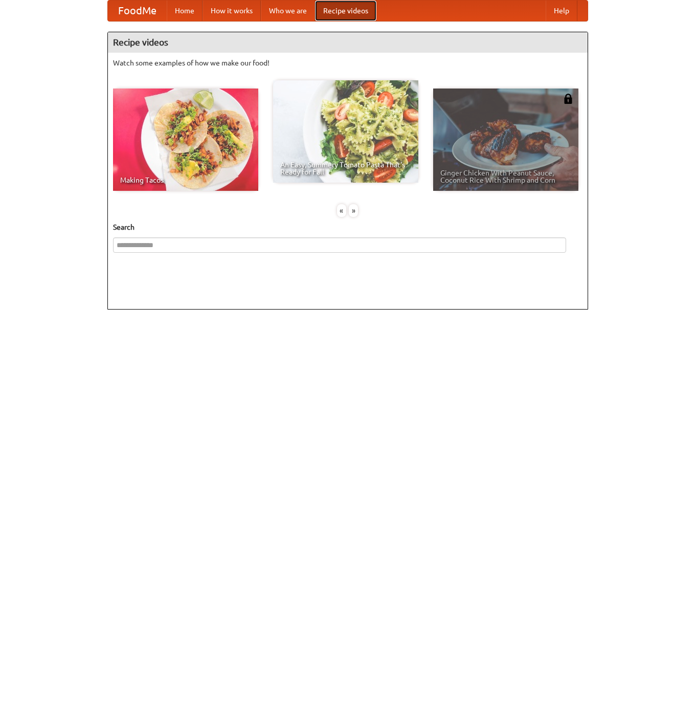 The image size is (695, 724). I want to click on a: Help, so click(562, 11).